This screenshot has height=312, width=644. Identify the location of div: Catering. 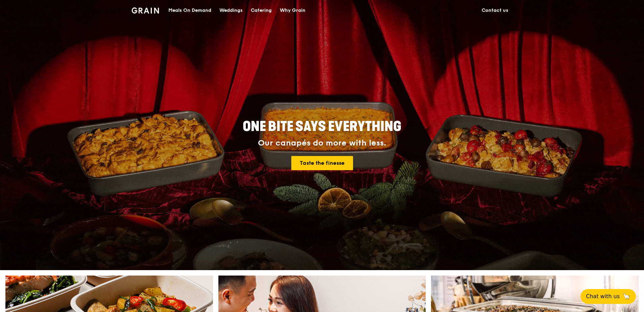
(262, 11).